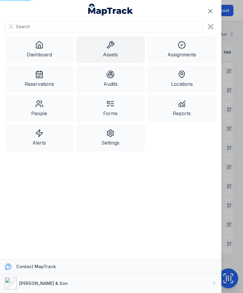 This screenshot has width=243, height=293. Describe the element at coordinates (39, 138) in the screenshot. I see `a: Alerts` at that location.